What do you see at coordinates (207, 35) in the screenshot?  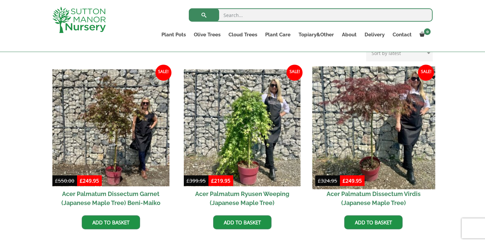 I see `a: Olive Trees` at bounding box center [207, 35].